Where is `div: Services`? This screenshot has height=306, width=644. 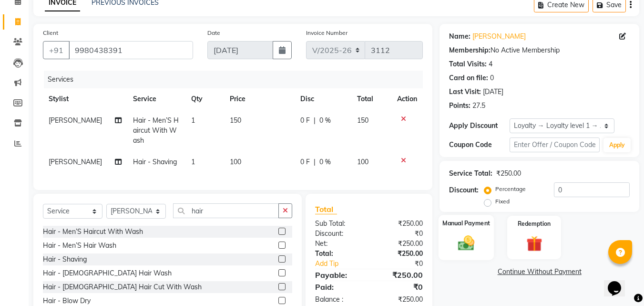
div: Services is located at coordinates (237, 79).